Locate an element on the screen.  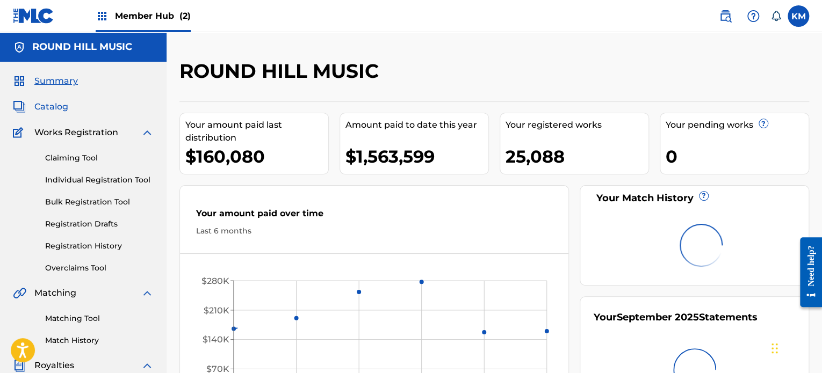
span: (2) is located at coordinates (185, 16).